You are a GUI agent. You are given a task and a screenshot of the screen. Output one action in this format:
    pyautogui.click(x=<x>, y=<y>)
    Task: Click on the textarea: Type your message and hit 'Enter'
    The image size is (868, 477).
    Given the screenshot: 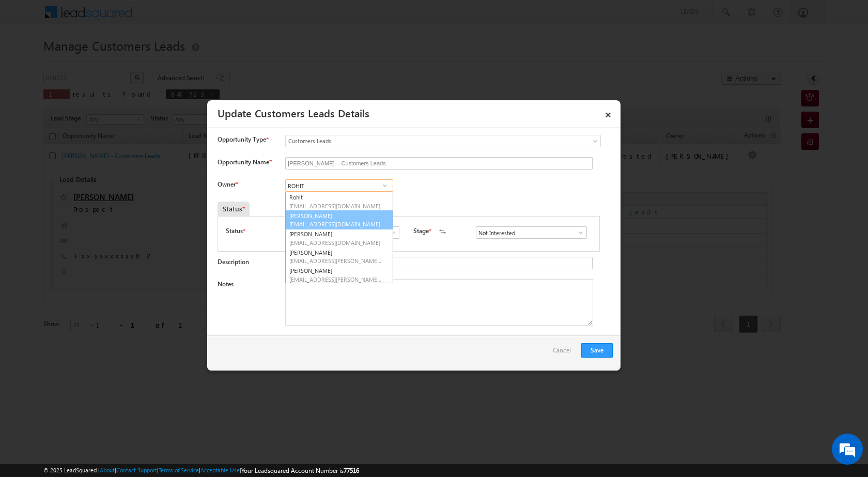 What is the action you would take?
    pyautogui.click(x=101, y=202)
    